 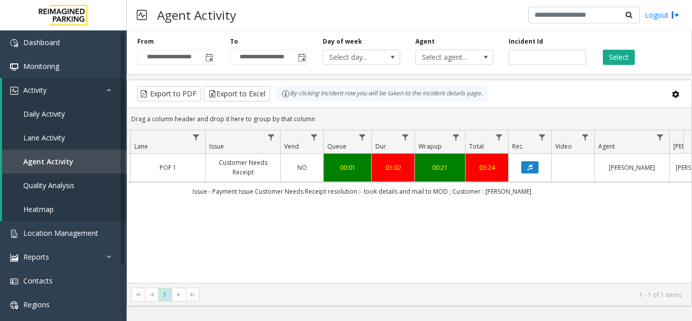 I want to click on label: From, so click(x=145, y=42).